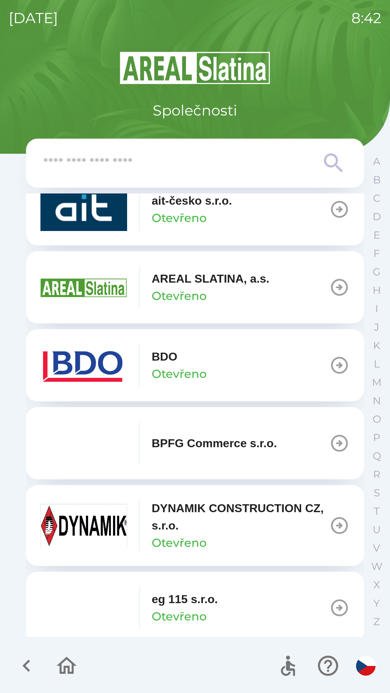 Image resolution: width=390 pixels, height=693 pixels. What do you see at coordinates (377, 567) in the screenshot?
I see `button: W` at bounding box center [377, 567].